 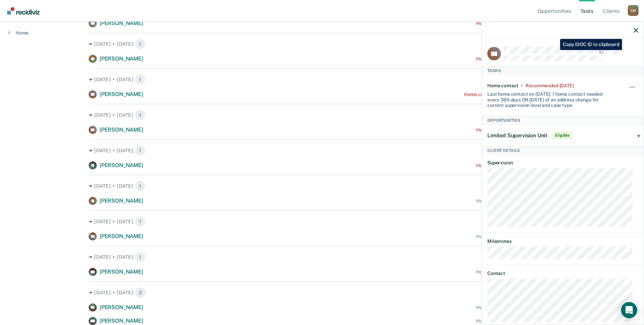 I want to click on div: Client Details, so click(x=562, y=150).